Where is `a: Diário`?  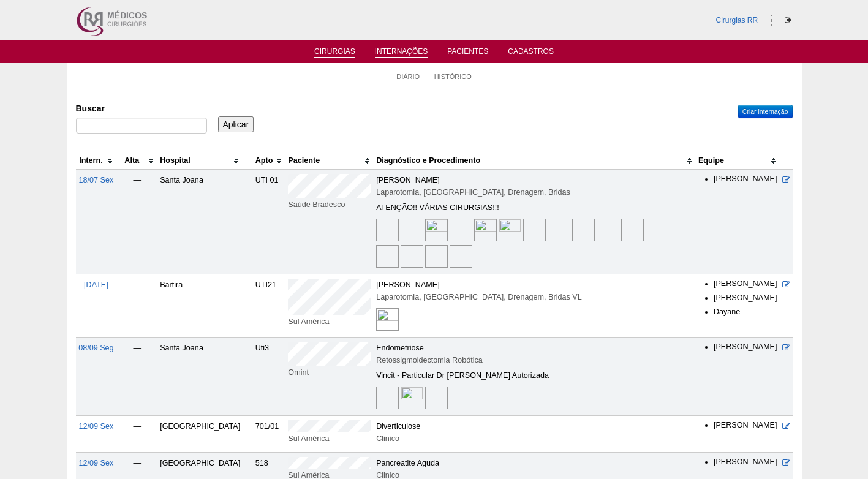
a: Diário is located at coordinates (408, 77).